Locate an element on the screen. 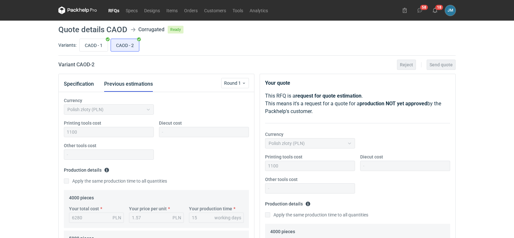 The width and height of the screenshot is (514, 238). span: Reject is located at coordinates (406, 65).